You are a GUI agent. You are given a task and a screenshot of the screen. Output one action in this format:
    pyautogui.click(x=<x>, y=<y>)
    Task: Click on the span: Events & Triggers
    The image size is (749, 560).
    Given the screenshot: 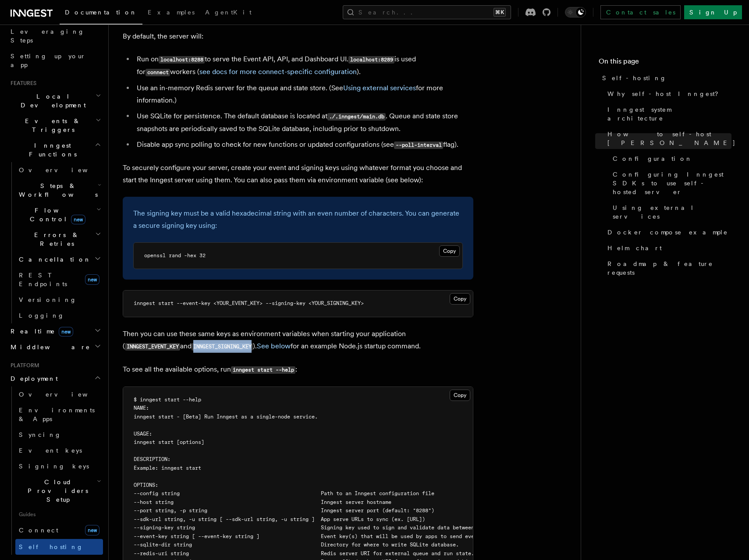 What is the action you would take?
    pyautogui.click(x=51, y=125)
    